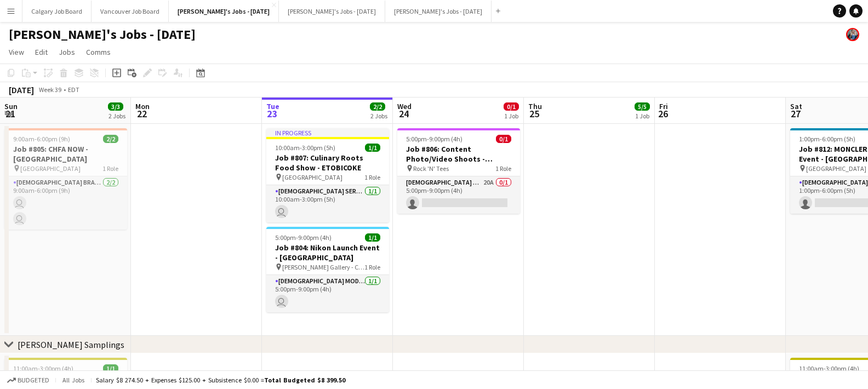  What do you see at coordinates (130, 11) in the screenshot?
I see `button: Vancouver Job Board` at bounding box center [130, 11].